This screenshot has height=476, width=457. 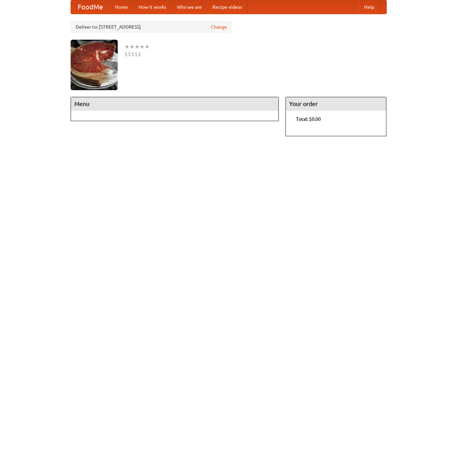 I want to click on a: Help, so click(x=369, y=7).